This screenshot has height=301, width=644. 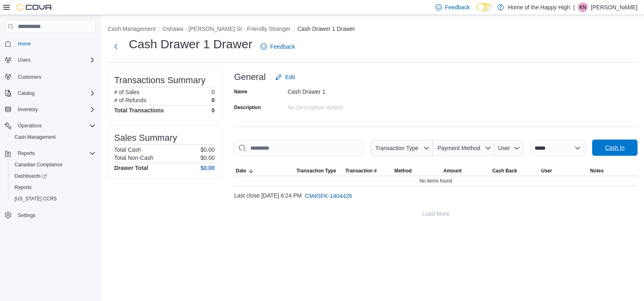 What do you see at coordinates (329, 196) in the screenshot?
I see `button: CM4SFK-1404426` at bounding box center [329, 196].